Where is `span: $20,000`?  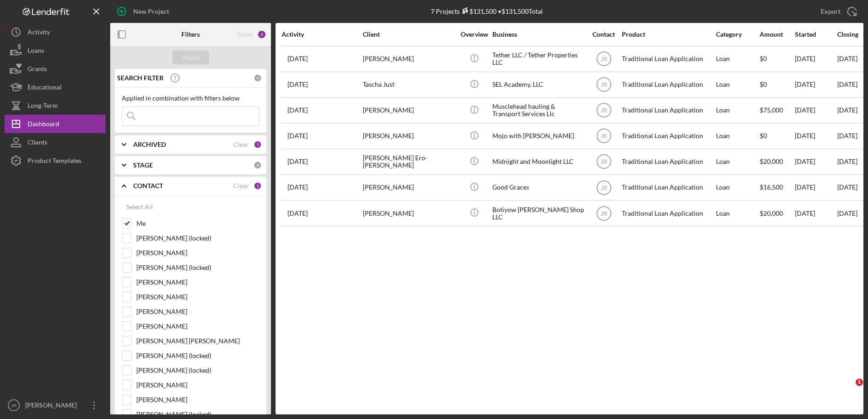 span: $20,000 is located at coordinates (771, 213).